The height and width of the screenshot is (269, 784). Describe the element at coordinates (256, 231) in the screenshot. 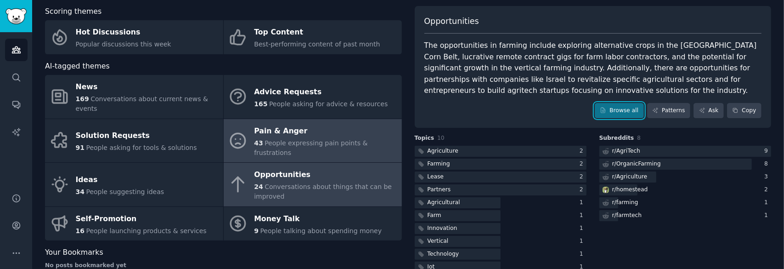

I see `span: 9` at that location.